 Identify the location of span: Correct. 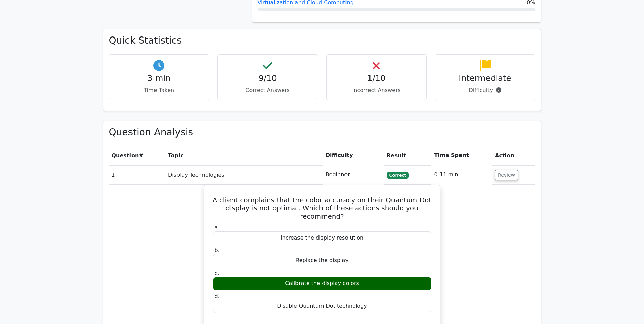
(398, 176).